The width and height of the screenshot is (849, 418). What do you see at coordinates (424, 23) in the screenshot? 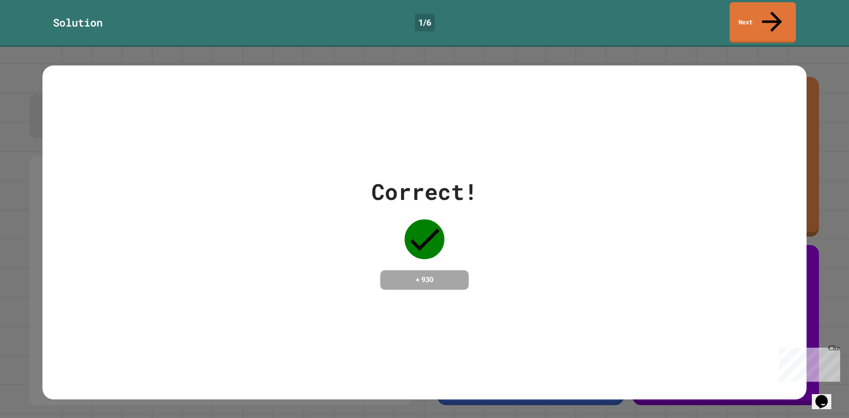
I see `div: 1 / 6` at bounding box center [424, 23].